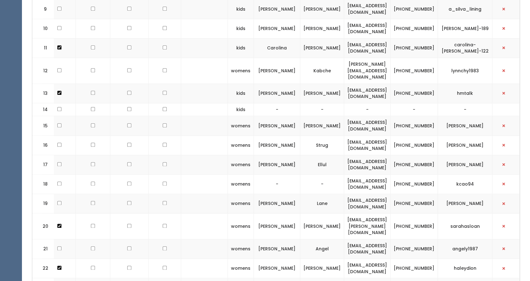 This screenshot has height=281, width=530. Describe the element at coordinates (465, 70) in the screenshot. I see `td: lynnchy1983` at that location.